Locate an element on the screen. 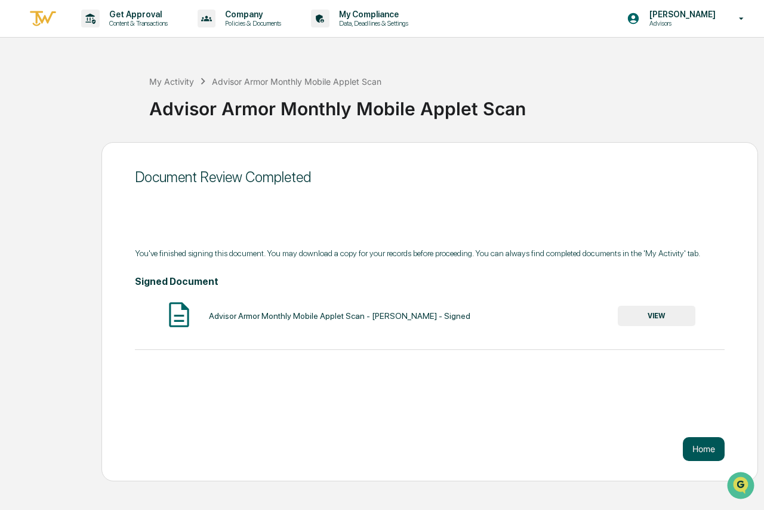  img: f2157a4c-a0d3-4daa-907e-bb6f0de503a5-1751232295721 is located at coordinates (15, 15).